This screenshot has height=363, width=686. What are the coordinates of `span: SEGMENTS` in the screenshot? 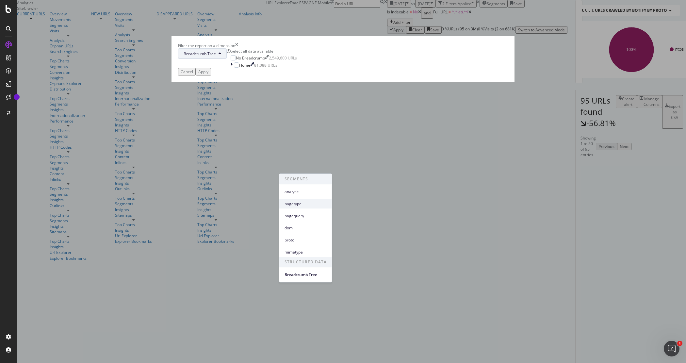 It's located at (305, 179).